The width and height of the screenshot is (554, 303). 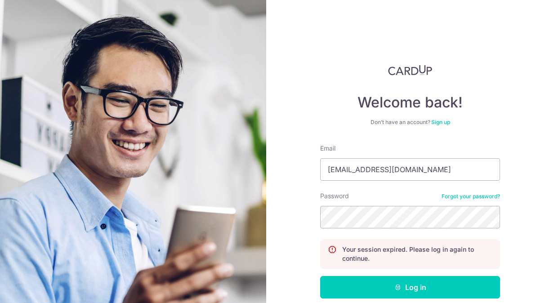 What do you see at coordinates (441, 122) in the screenshot?
I see `a: Sign up` at bounding box center [441, 122].